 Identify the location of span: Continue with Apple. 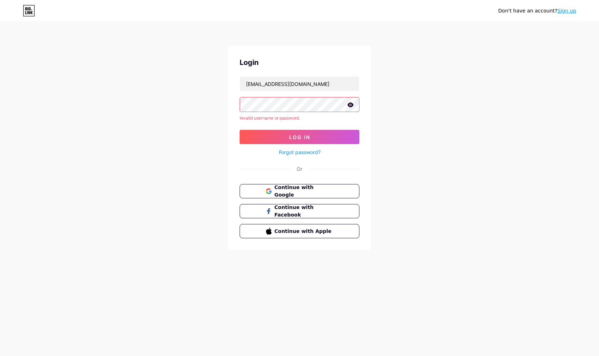
(304, 231).